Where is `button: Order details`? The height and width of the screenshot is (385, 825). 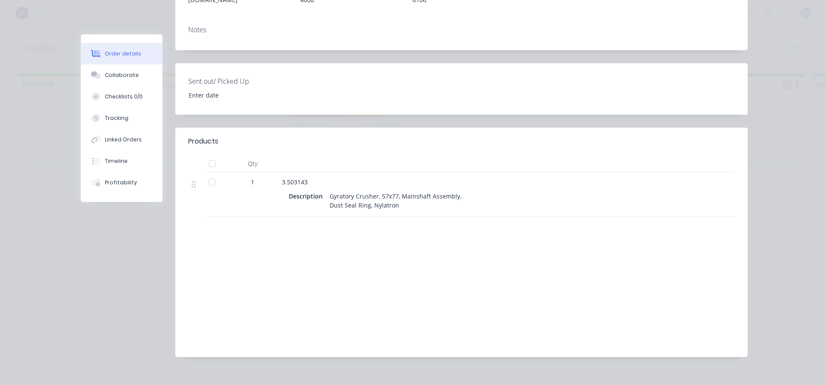
button: Order details is located at coordinates (122, 54).